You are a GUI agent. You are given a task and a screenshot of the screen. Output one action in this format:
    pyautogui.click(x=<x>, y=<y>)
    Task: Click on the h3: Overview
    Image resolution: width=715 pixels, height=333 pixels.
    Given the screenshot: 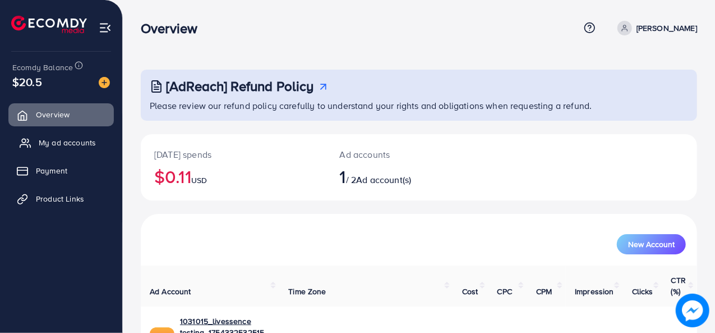 What is the action you would take?
    pyautogui.click(x=173, y=28)
    